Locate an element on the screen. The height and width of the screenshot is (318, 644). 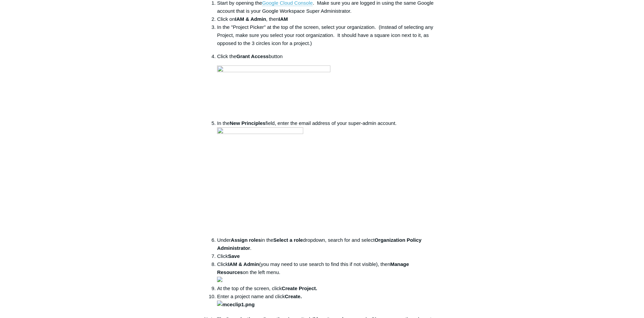
img: 42093726765715 is located at coordinates (220, 279).